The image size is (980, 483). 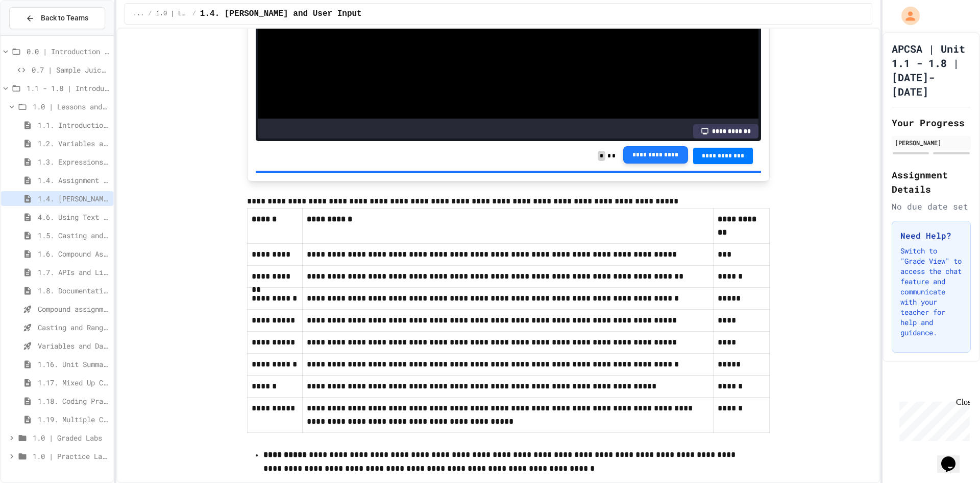 I want to click on span: 1.1 - 1.8 | Introduction to Java, so click(x=68, y=88).